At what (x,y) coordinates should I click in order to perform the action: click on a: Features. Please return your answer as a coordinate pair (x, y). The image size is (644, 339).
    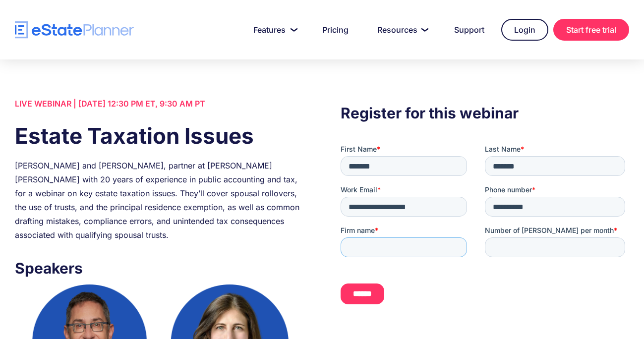
    Looking at the image, I should click on (273, 30).